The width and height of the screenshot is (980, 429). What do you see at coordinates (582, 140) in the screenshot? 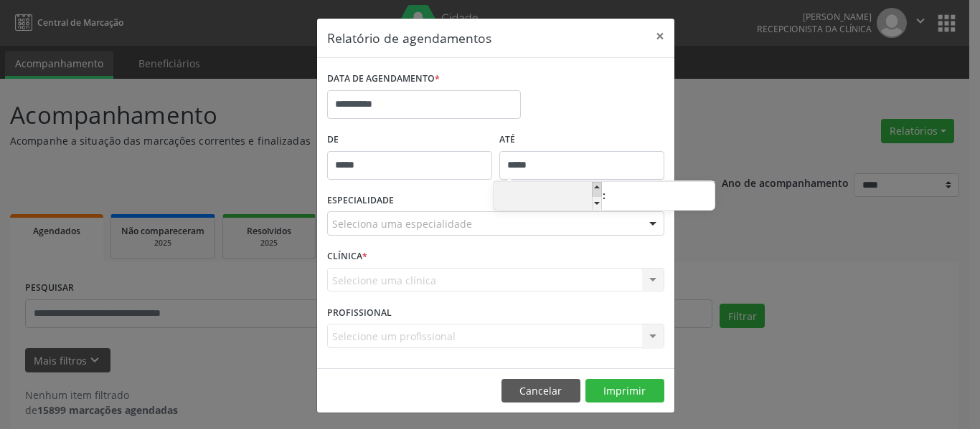
I see `label: ATÉ` at bounding box center [582, 140].